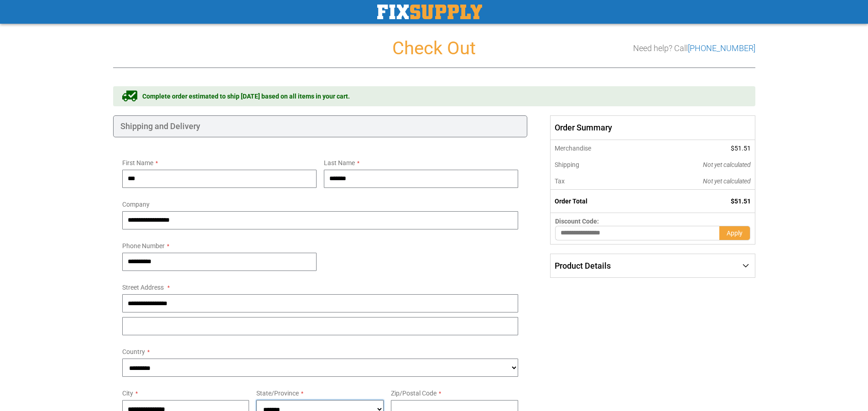 This screenshot has height=411, width=868. Describe the element at coordinates (277, 394) in the screenshot. I see `span: State/Province` at that location.